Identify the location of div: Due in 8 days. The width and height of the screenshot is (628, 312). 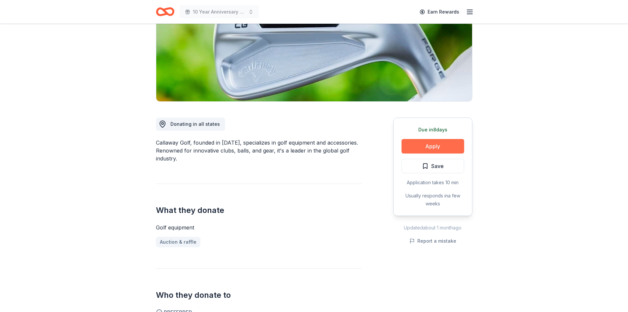
(433, 130).